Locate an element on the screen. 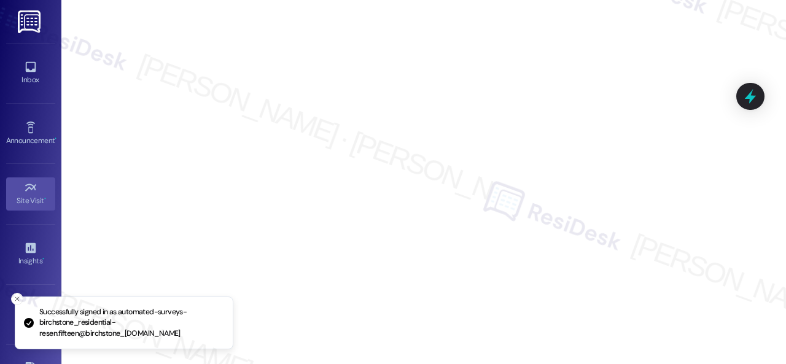 The image size is (786, 364). img: ResiDesk Logo is located at coordinates (30, 21).